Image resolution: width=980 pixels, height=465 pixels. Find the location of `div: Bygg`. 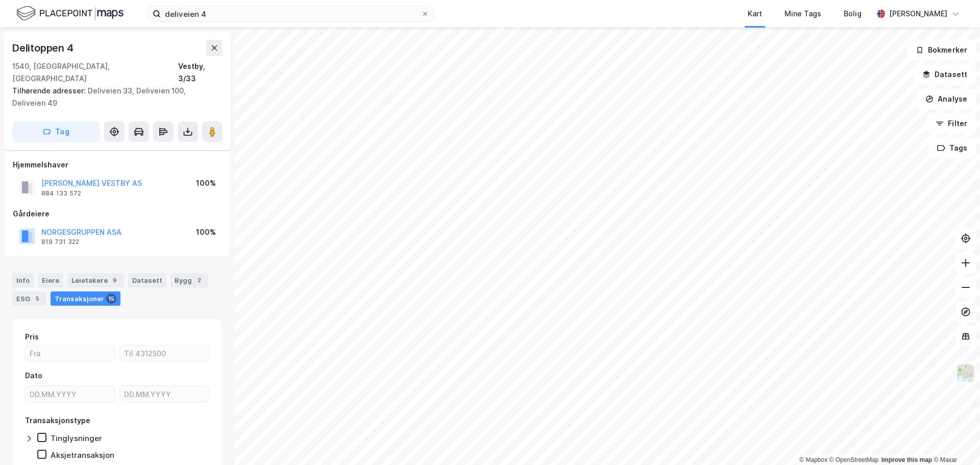

div: Bygg is located at coordinates (190, 280).